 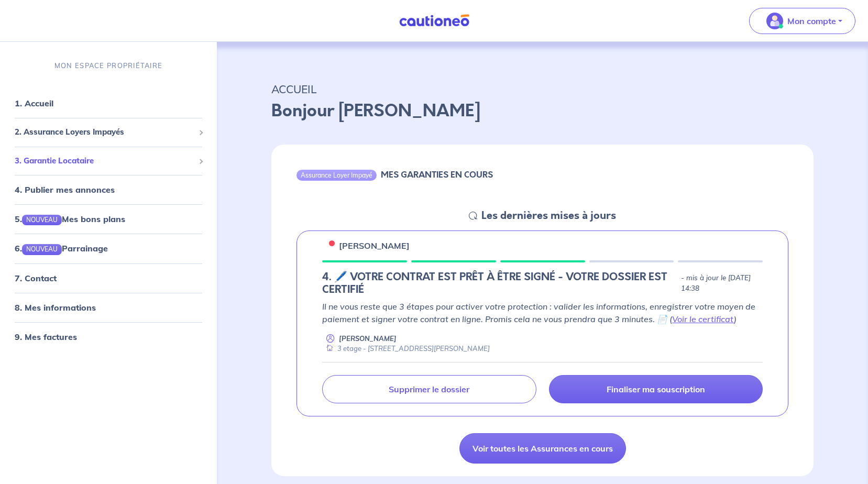 I want to click on div: 9. Mes factures, so click(x=109, y=337).